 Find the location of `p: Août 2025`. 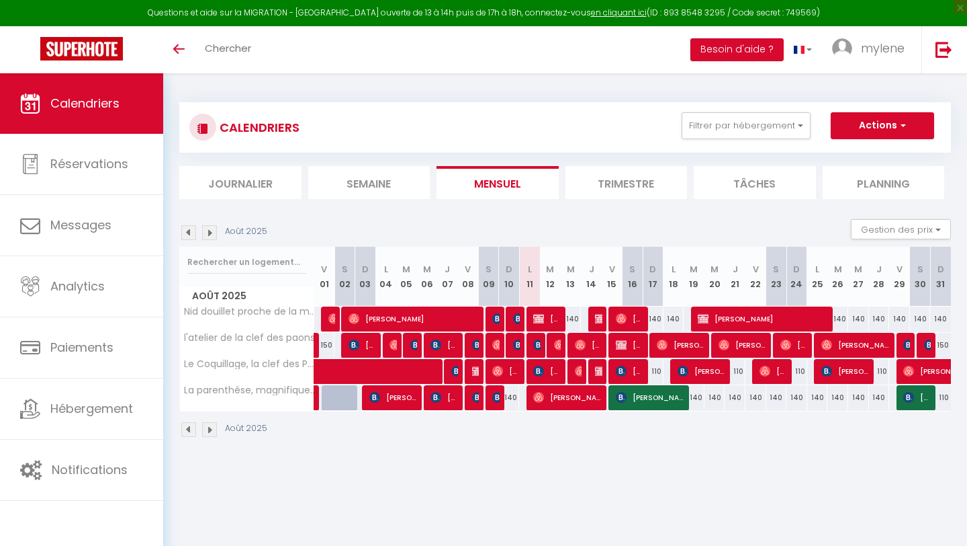

p: Août 2025 is located at coordinates (246, 231).